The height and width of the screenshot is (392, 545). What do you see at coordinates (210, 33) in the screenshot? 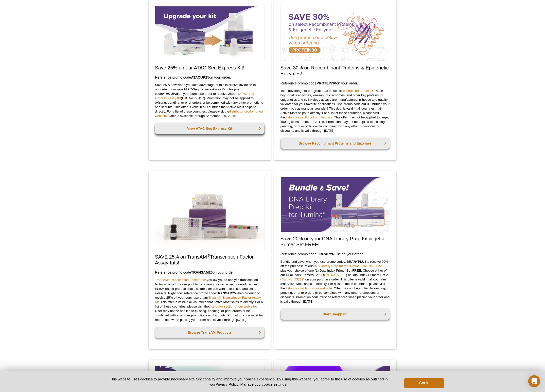
I see `img: Save on ATAC-Seq Express Assay Kit` at bounding box center [210, 33].